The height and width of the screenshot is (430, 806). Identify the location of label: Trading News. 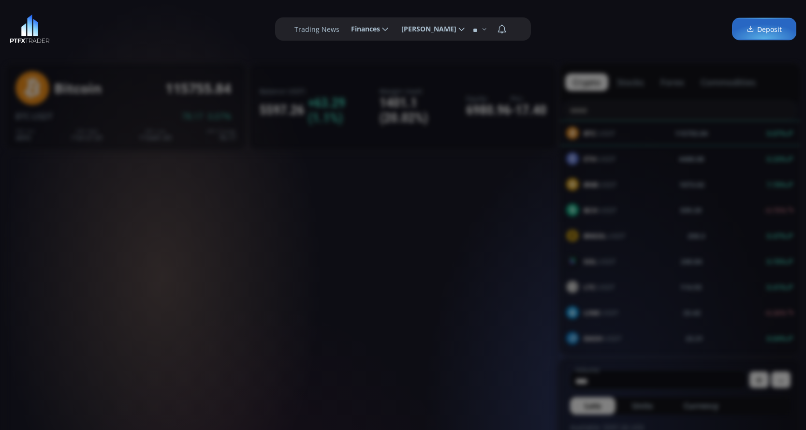
(317, 29).